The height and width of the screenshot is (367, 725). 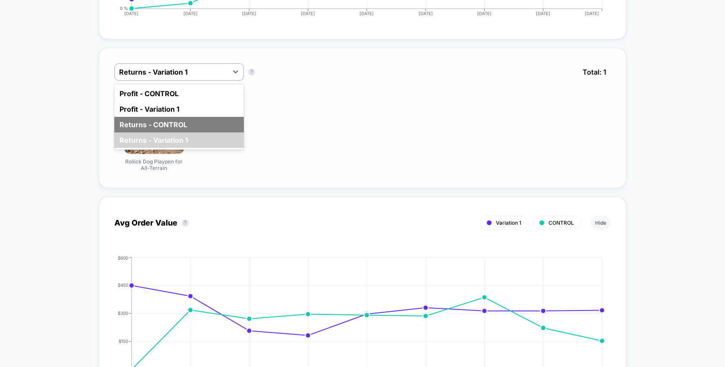 What do you see at coordinates (179, 94) in the screenshot?
I see `div: Profit - CONTROL` at bounding box center [179, 94].